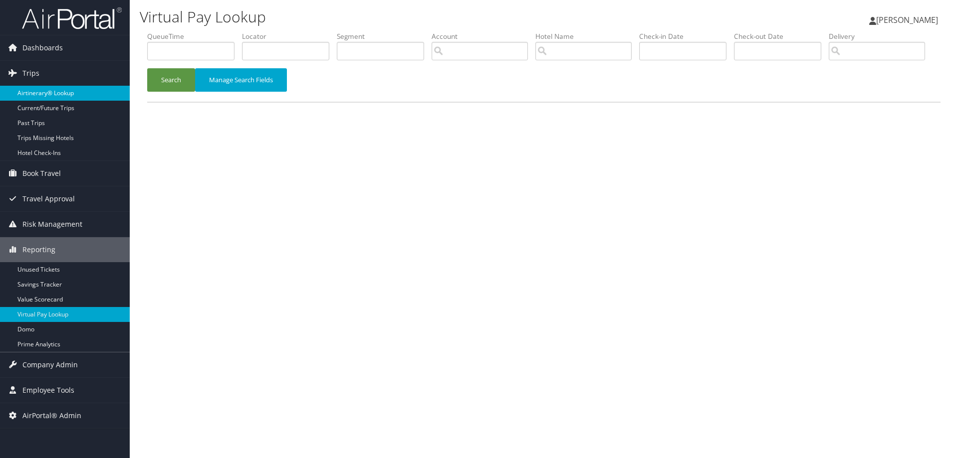 This screenshot has height=458, width=958. Describe the element at coordinates (781, 36) in the screenshot. I see `label: Check-out Date` at that location.